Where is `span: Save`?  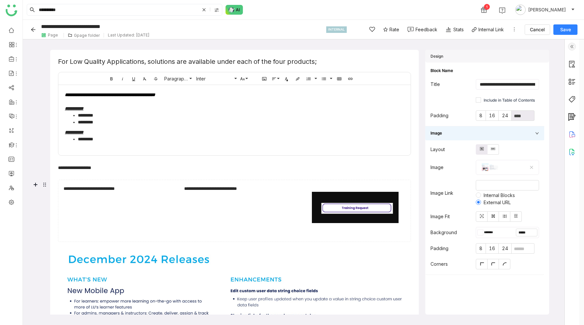 span: Save is located at coordinates (566, 30).